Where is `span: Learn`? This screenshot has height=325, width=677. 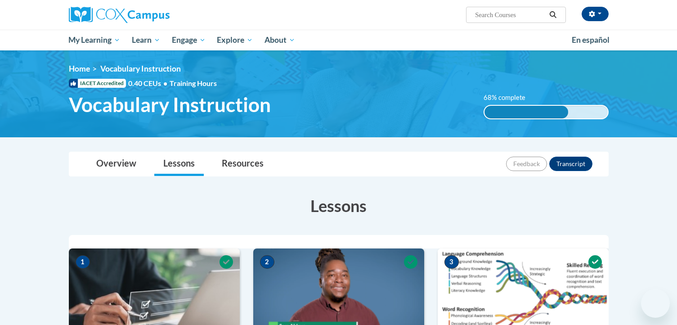
span: Learn is located at coordinates (146, 40).